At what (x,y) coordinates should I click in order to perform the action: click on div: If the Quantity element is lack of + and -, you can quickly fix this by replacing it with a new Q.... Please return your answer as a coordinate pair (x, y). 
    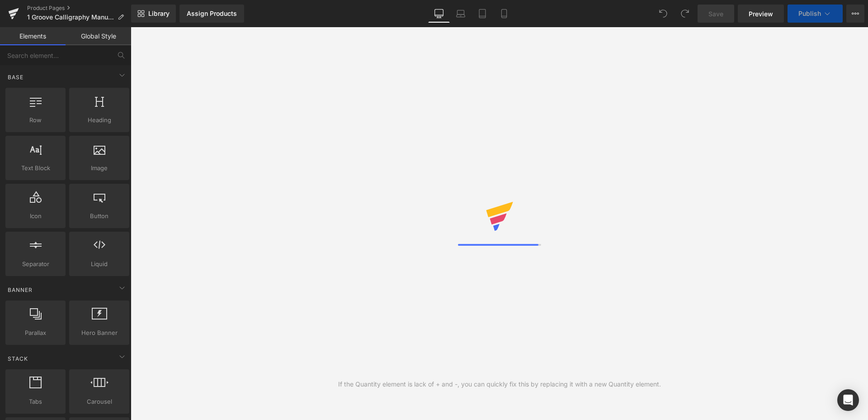
    Looking at the image, I should click on (500, 384).